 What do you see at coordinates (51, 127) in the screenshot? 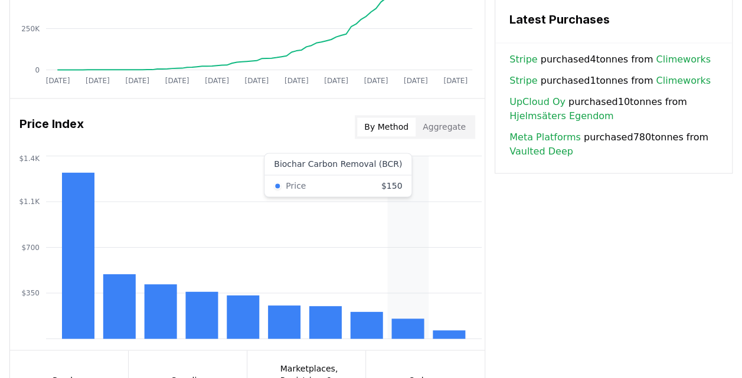
I see `h3: Price Index` at bounding box center [51, 127].